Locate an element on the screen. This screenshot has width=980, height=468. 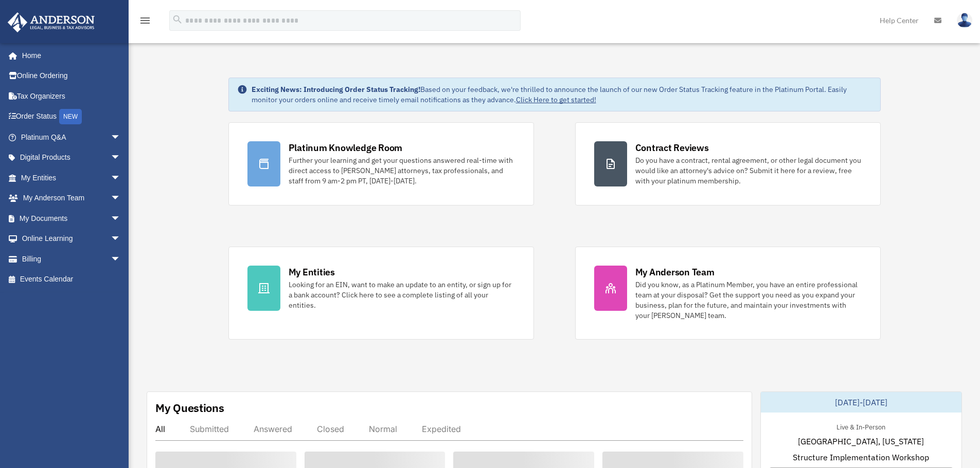
div: Closed is located at coordinates (330, 429).